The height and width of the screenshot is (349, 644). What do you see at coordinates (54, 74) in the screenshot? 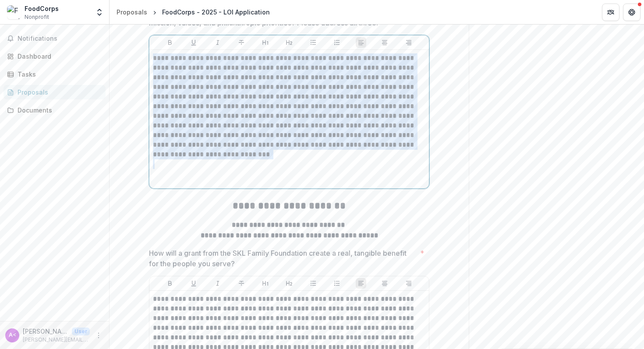
I see `a: Tasks` at bounding box center [54, 74].